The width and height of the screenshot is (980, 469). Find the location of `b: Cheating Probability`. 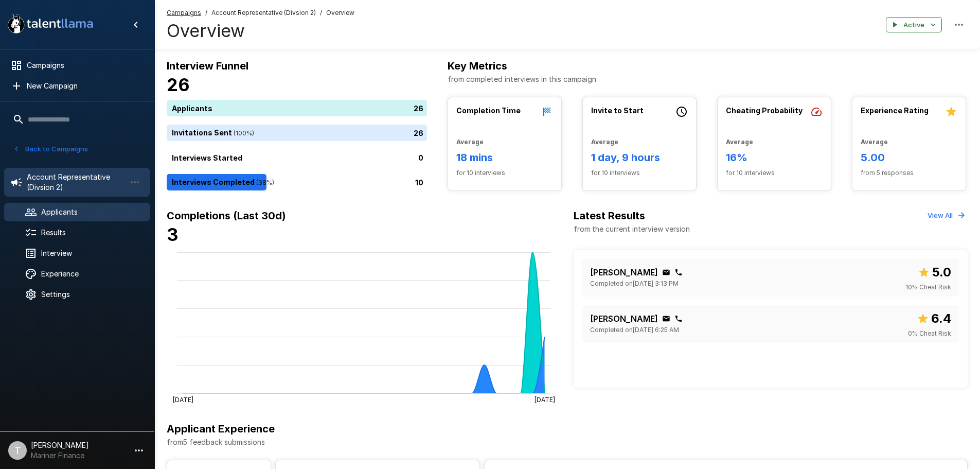

b: Cheating Probability is located at coordinates (765, 110).